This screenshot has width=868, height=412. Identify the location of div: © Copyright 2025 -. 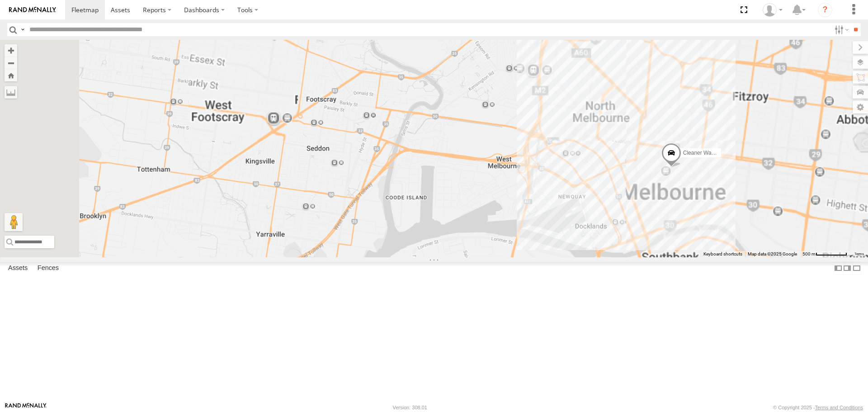
(818, 407).